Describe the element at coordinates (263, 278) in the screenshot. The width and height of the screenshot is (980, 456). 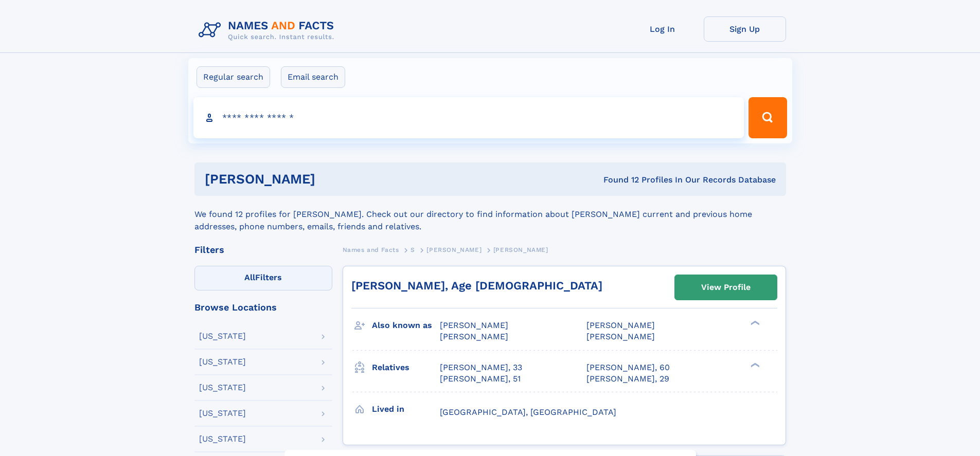
I see `label: Filters` at that location.